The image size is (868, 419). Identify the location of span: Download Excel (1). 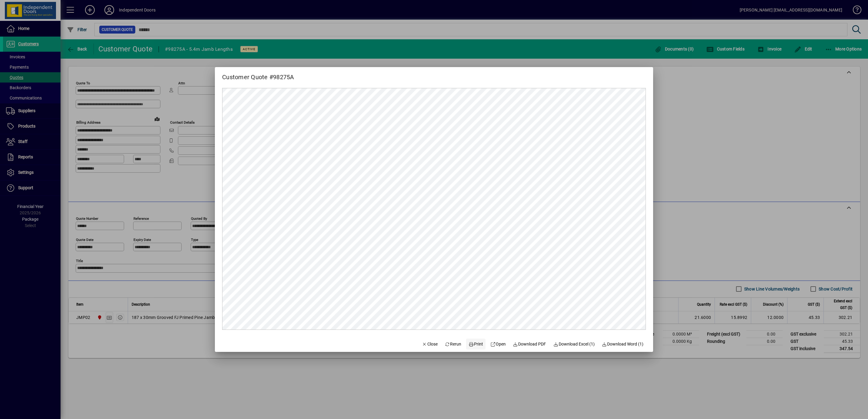
(573, 344).